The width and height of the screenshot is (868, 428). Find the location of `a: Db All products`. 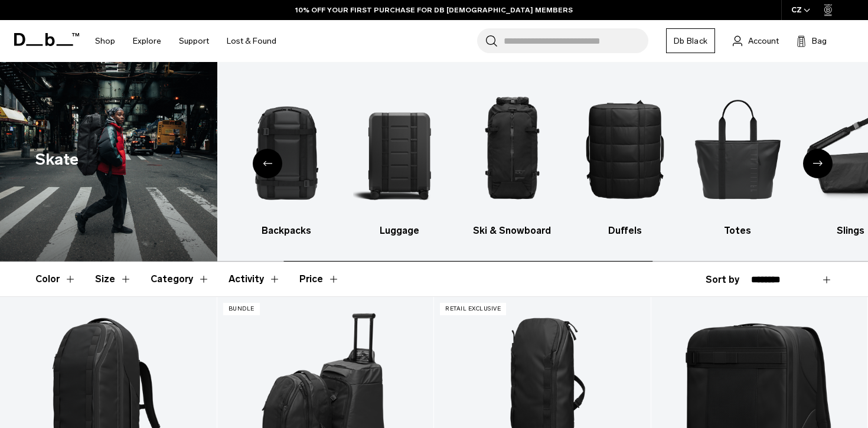

a: Db All products is located at coordinates (174, 159).